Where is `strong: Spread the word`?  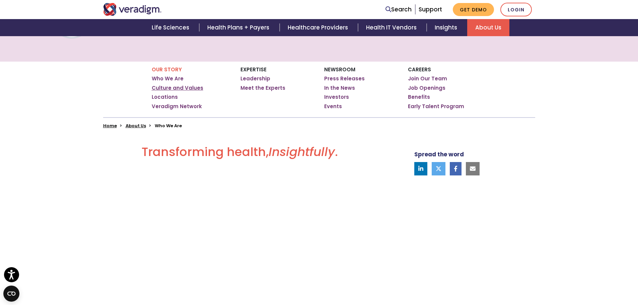 strong: Spread the word is located at coordinates (439, 154).